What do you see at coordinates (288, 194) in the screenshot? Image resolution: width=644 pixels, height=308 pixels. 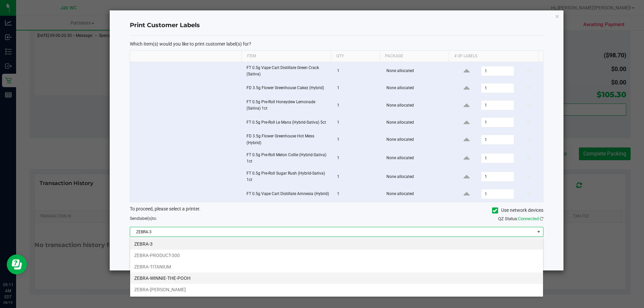 I see `td: FT 0.5g Vape Cart Distillate Amnesia (Hybrid)` at bounding box center [288, 194].